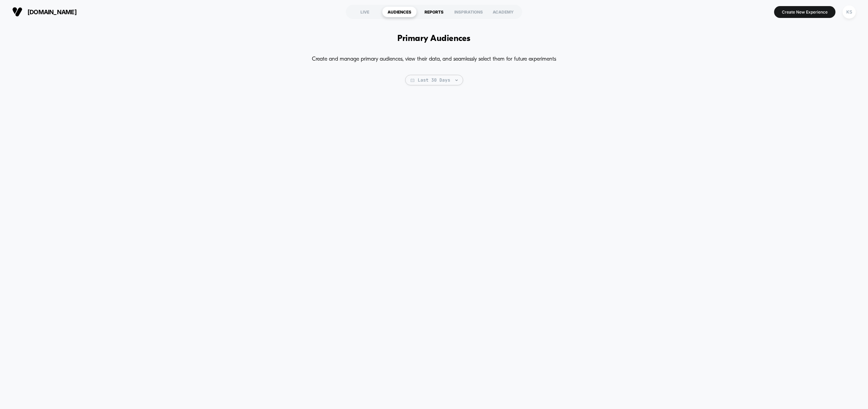 This screenshot has height=409, width=868. I want to click on p: Create and manage primary audiences, view their data, and seamlessly select them for future exper..., so click(434, 59).